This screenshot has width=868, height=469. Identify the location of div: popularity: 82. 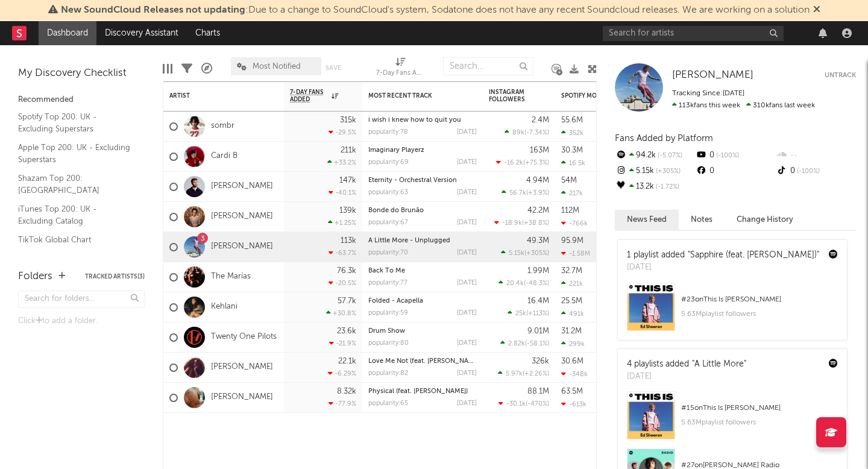
(388, 373).